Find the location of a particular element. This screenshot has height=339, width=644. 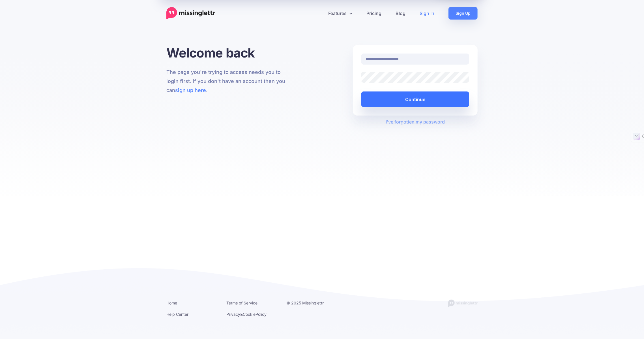

a: sign up here is located at coordinates (190, 90).